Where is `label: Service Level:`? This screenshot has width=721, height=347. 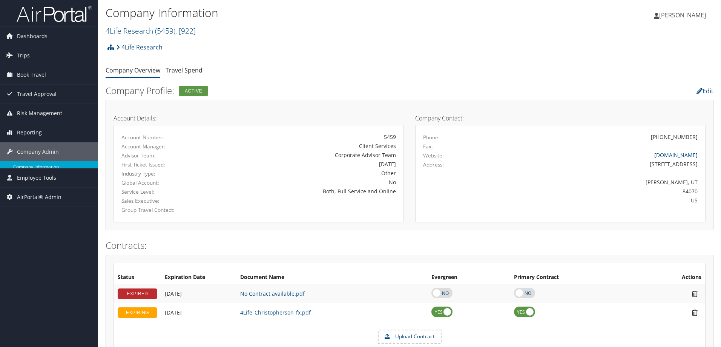 label: Service Level: is located at coordinates (163, 192).